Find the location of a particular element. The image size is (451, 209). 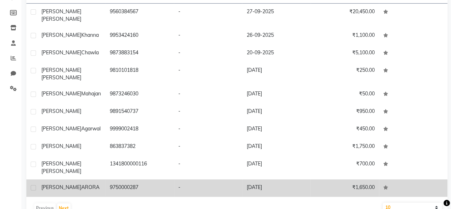

td: ₹450.00 is located at coordinates (345, 129).